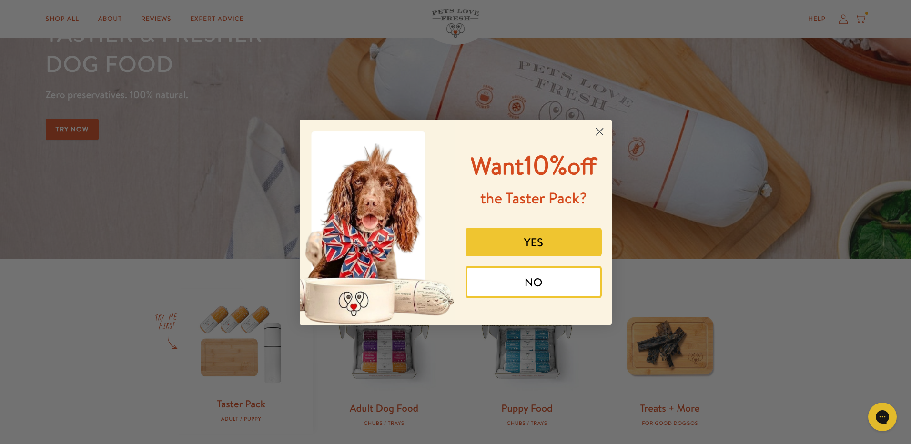 This screenshot has width=911, height=444. I want to click on img: 8afefe80-1ef6-417a-b86b-9520c2248d41.jpeg, so click(378, 222).